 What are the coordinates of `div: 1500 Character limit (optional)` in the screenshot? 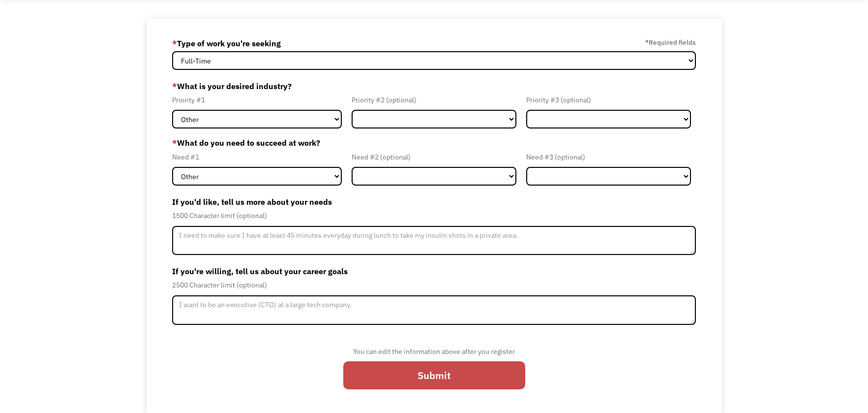 It's located at (434, 216).